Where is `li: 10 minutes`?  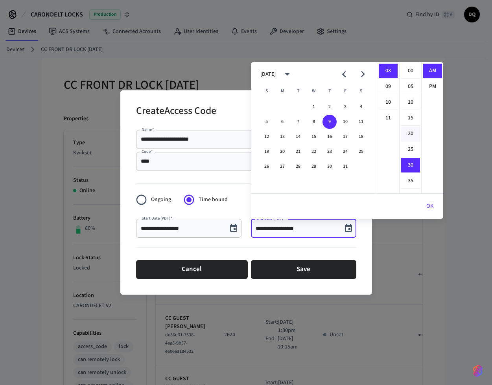
li: 10 minutes is located at coordinates (411, 103).